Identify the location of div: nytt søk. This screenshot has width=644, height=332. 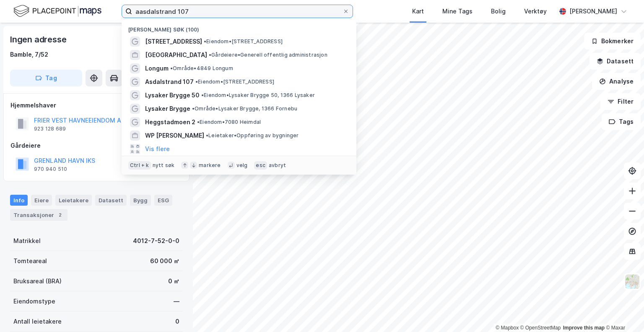
(164, 165).